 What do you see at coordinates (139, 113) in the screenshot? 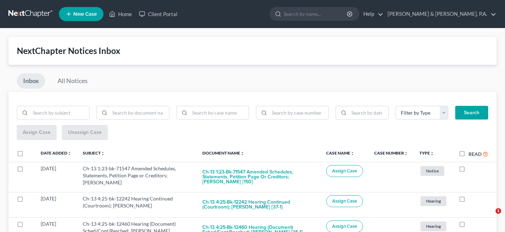
I see `input: Search by document name` at bounding box center [139, 113].